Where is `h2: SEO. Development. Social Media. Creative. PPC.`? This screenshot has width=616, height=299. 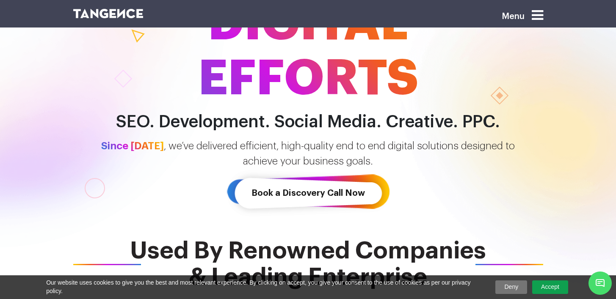 h2: SEO. Development. Social Media. Creative. PPC. is located at coordinates (308, 122).